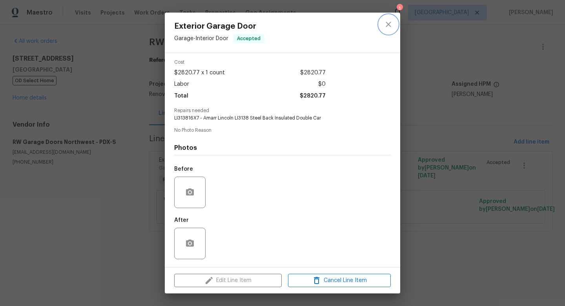  What do you see at coordinates (322, 84) in the screenshot?
I see `span: $0` at bounding box center [322, 84].